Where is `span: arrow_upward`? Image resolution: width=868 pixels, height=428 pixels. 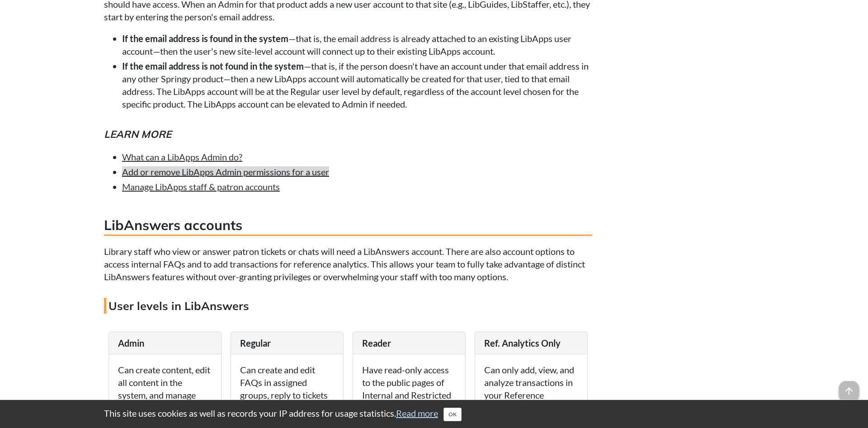 span: arrow_upward is located at coordinates (849, 391).